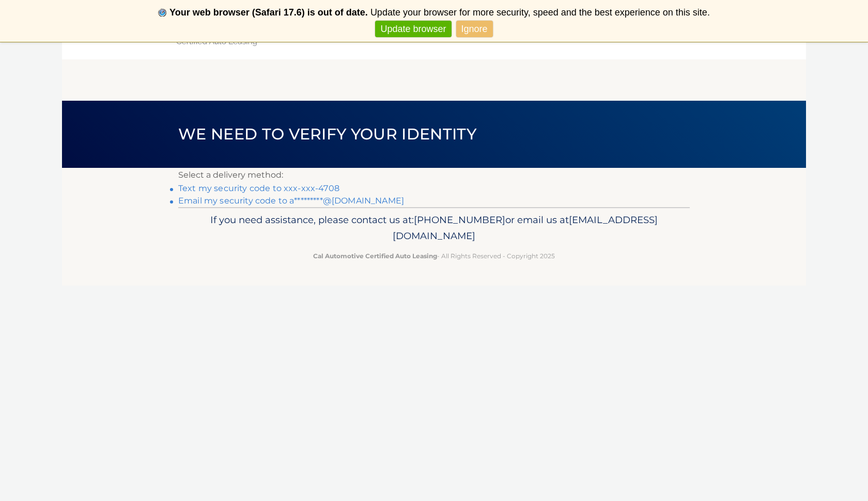 The height and width of the screenshot is (501, 868). What do you see at coordinates (540, 12) in the screenshot?
I see `span: Update your browser for more security, speed and the best experience on this site.` at bounding box center [540, 12].